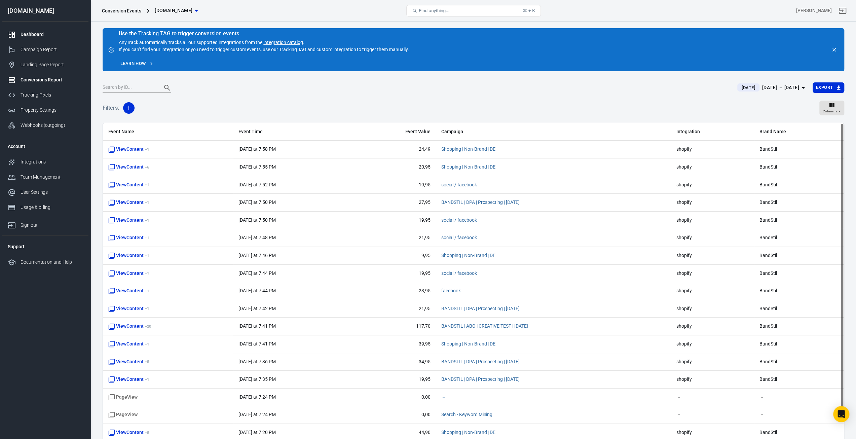 This screenshot has width=856, height=439. What do you see at coordinates (52, 49) in the screenshot?
I see `div: Campaign Report` at bounding box center [52, 49].